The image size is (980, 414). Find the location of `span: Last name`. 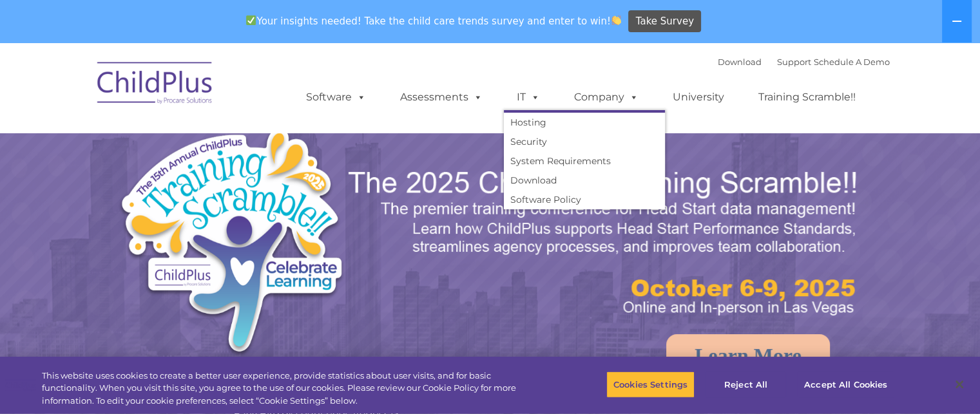

span: Last name is located at coordinates (199, 90).